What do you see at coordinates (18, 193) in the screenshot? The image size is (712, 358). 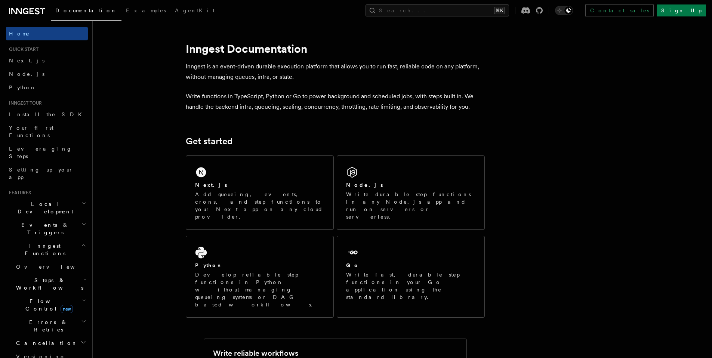 I see `span: Features` at bounding box center [18, 193].